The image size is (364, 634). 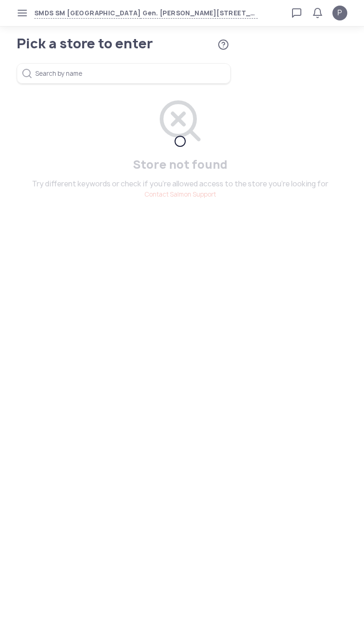 What do you see at coordinates (109, 44) in the screenshot?
I see `h1: Pick a store to enter` at bounding box center [109, 44].